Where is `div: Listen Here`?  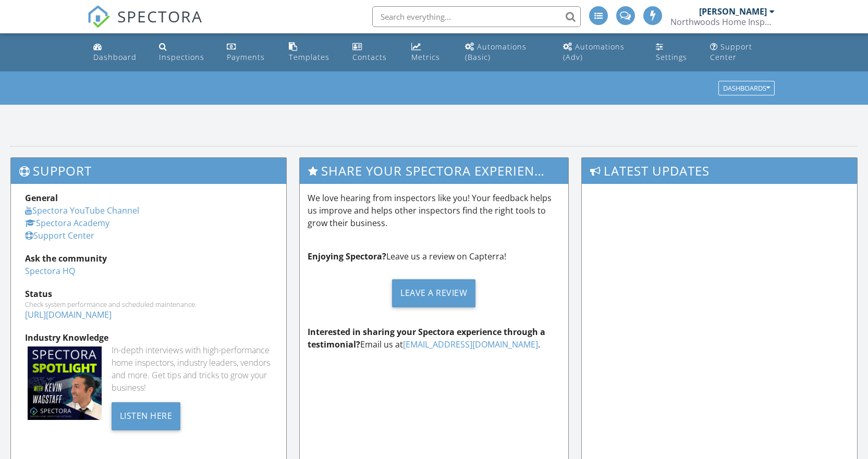 div: Listen Here is located at coordinates (146, 417).